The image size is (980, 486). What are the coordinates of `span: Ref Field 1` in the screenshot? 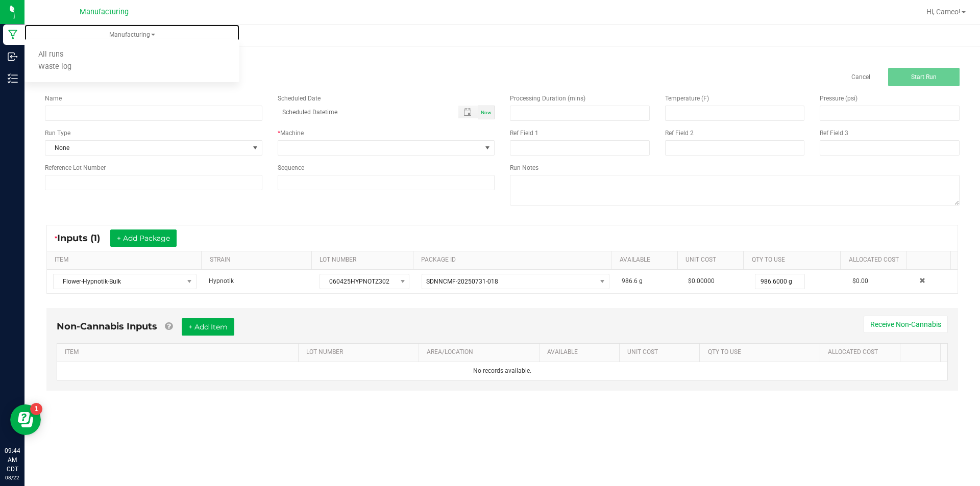 It's located at (524, 133).